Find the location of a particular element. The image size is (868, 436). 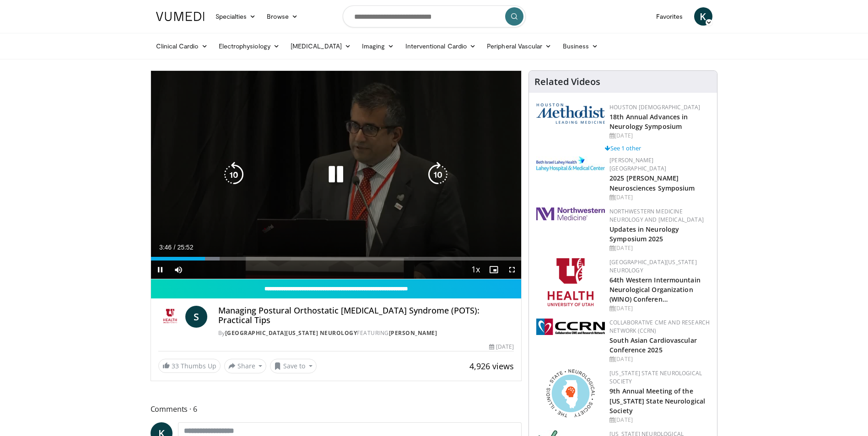

a: Imaging is located at coordinates (378, 46).